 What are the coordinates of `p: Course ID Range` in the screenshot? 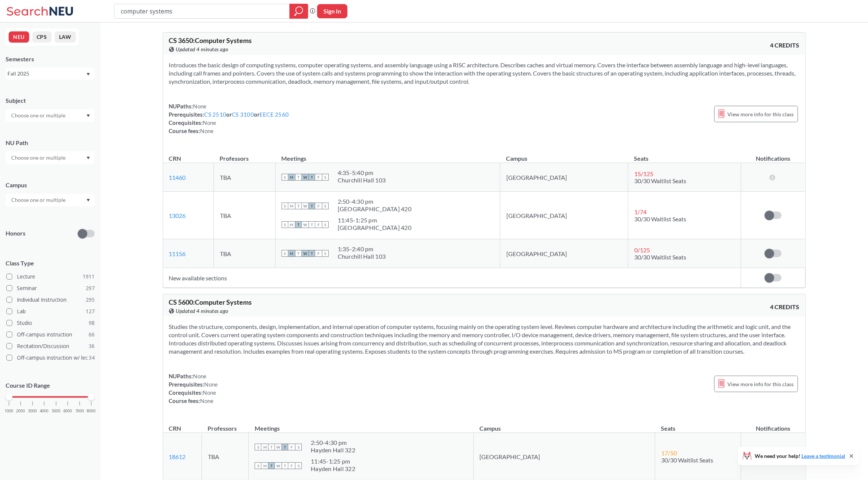 It's located at (50, 385).